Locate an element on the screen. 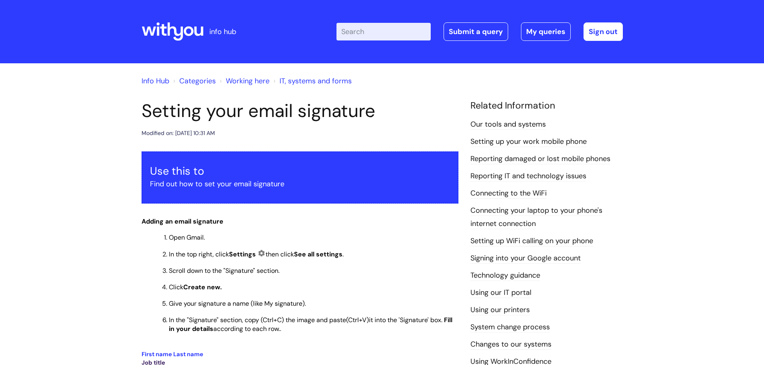  span: Adding an email signature is located at coordinates (182, 221).